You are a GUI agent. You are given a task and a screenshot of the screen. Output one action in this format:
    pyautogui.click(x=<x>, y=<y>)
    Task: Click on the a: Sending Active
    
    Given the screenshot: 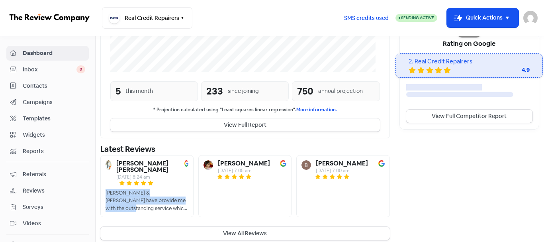 What is the action you would take?
    pyautogui.click(x=416, y=18)
    